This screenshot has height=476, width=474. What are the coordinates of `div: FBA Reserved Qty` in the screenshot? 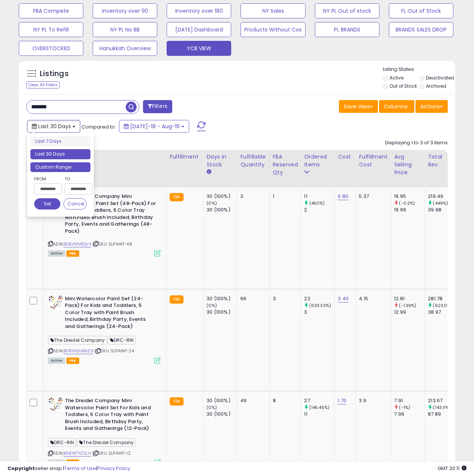 It's located at (285, 165).